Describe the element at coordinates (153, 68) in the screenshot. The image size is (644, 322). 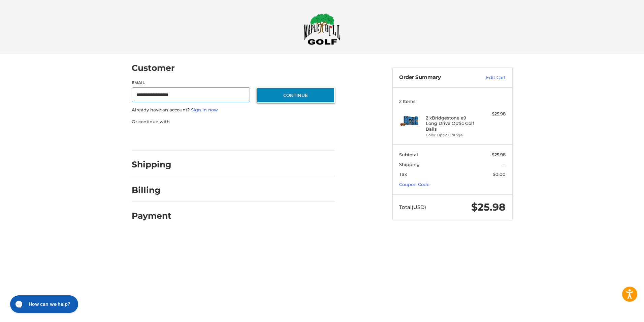
I see `h2: Customer` at that location.